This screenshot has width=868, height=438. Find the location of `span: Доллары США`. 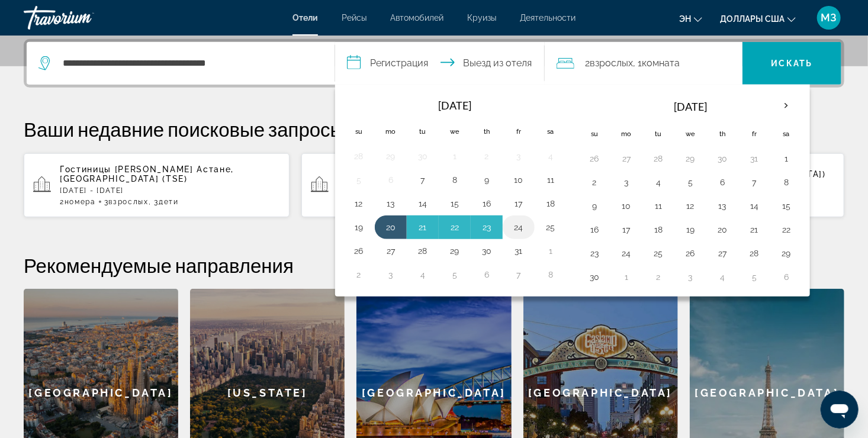

span: Доллары США is located at coordinates (752, 19).